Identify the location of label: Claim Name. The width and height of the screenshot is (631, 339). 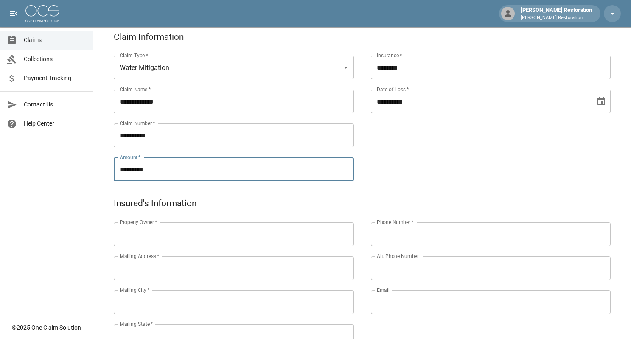
(135, 89).